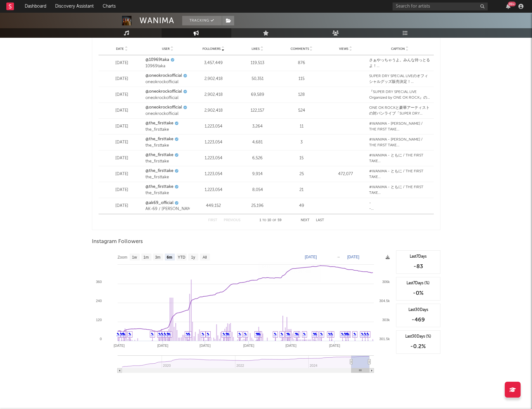 This screenshot has width=532, height=409. What do you see at coordinates (213, 206) in the screenshot?
I see `div: 449,152` at bounding box center [213, 206].